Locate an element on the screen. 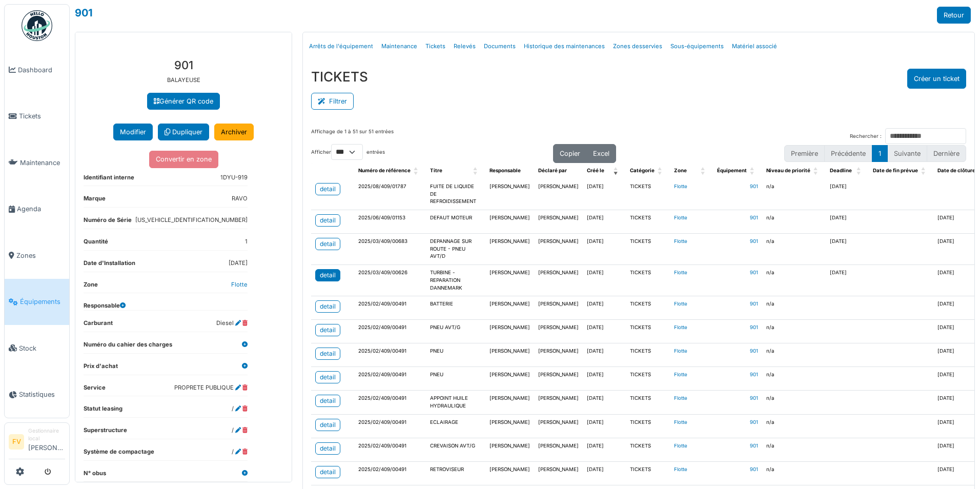 The image size is (980, 489). span: Zone: Activate to sort is located at coordinates (704, 171).